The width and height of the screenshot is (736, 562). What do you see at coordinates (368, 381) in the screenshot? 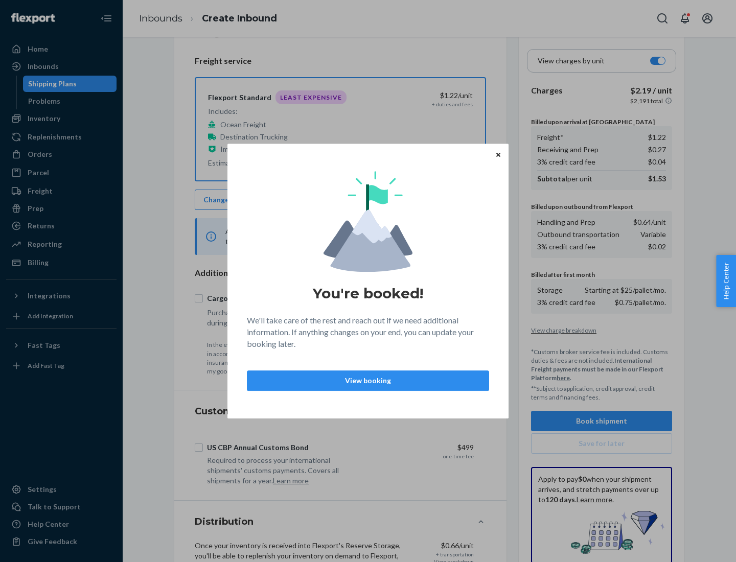
I see `button: View booking` at bounding box center [368, 381].